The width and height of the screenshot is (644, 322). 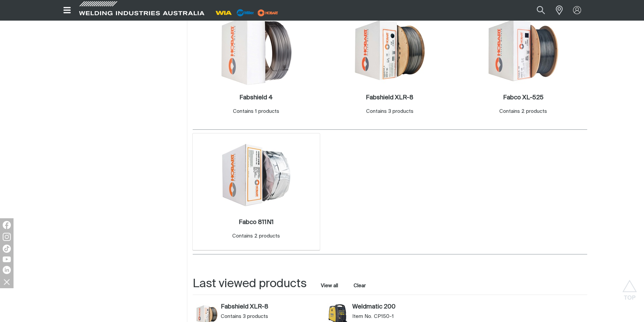 I want to click on img: TikTok, so click(x=7, y=249).